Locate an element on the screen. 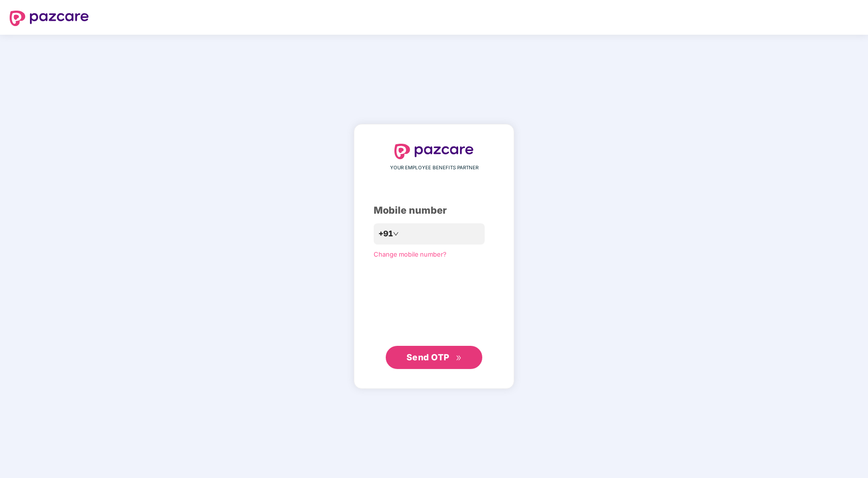 The height and width of the screenshot is (478, 868). button: Send OTPdouble-right is located at coordinates (434, 358).